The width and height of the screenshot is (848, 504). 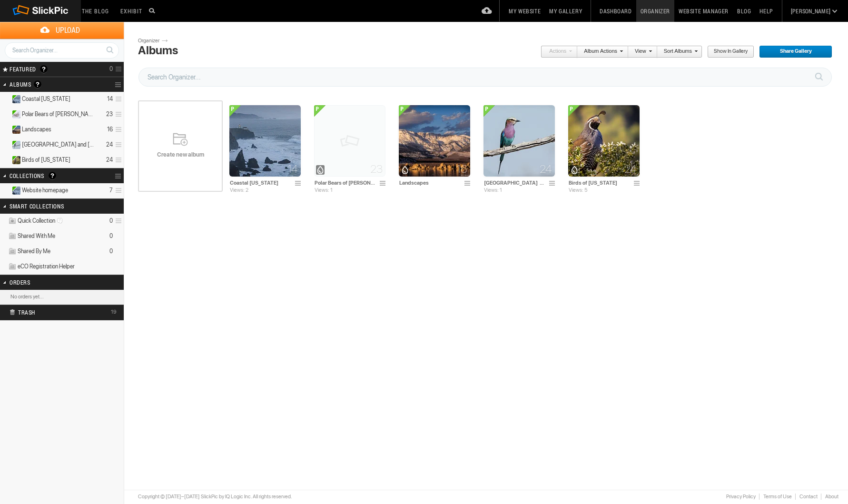 I want to click on img: 2019ForumGallery-CalQuail11x14_001.webp, so click(x=604, y=141).